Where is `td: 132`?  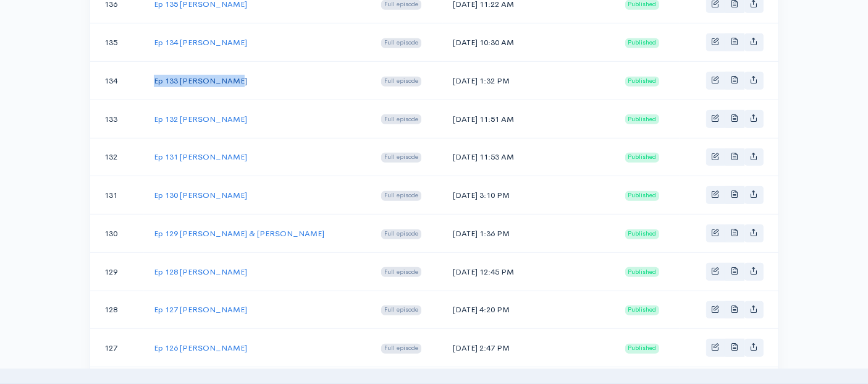
td: 132 is located at coordinates (117, 157).